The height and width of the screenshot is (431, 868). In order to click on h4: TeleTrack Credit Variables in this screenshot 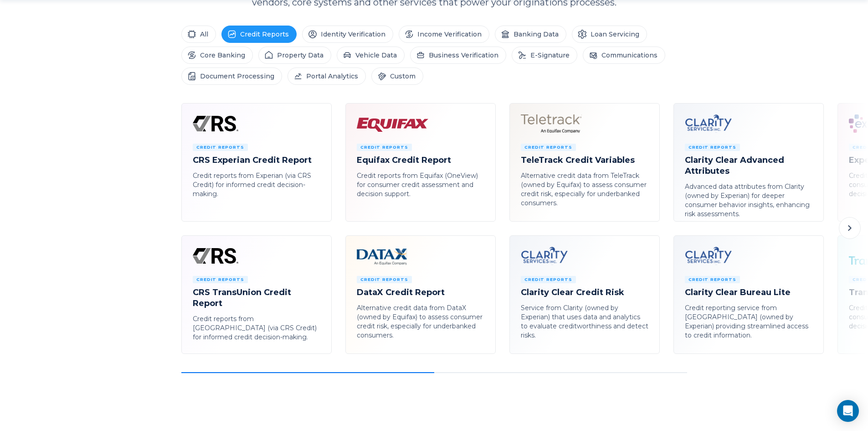, I will do `click(584, 160)`.